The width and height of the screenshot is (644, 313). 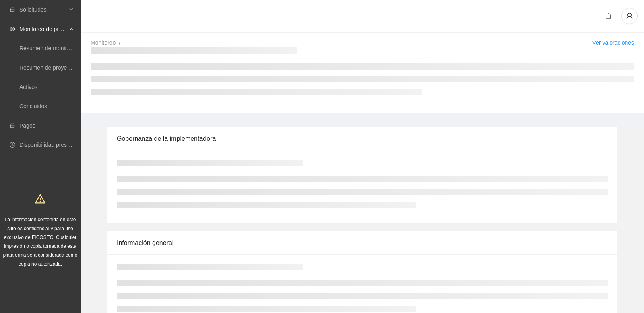 What do you see at coordinates (54, 144) in the screenshot?
I see `a: Disponibilidad presupuestal` at bounding box center [54, 144].